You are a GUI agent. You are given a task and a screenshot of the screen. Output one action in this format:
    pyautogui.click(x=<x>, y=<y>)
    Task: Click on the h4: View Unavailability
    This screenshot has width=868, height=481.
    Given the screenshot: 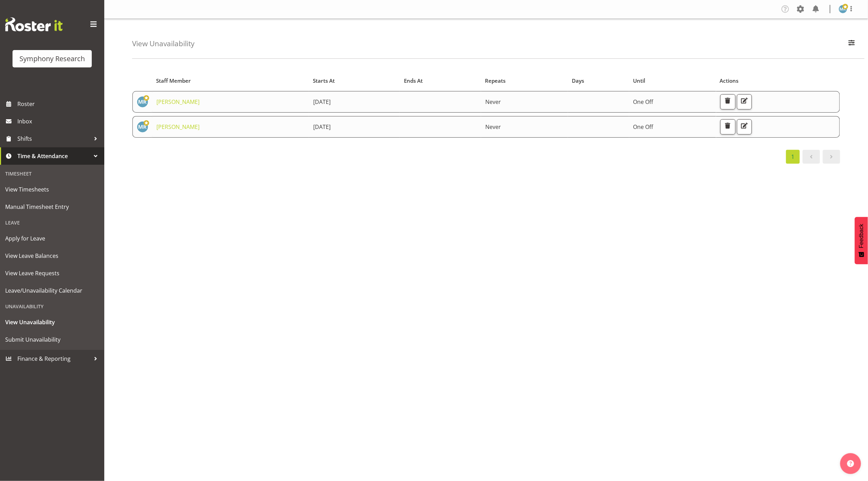 What is the action you would take?
    pyautogui.click(x=163, y=44)
    